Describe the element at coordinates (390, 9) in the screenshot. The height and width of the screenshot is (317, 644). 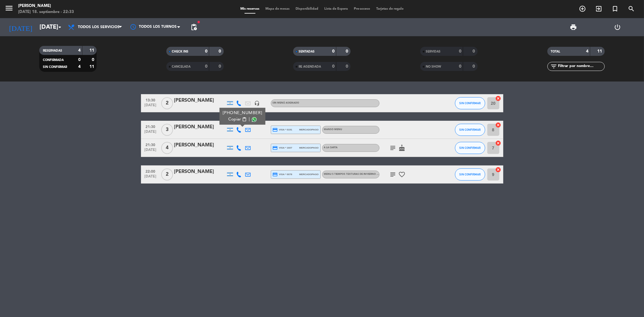
I see `span: Tarjetas de regalo` at that location.